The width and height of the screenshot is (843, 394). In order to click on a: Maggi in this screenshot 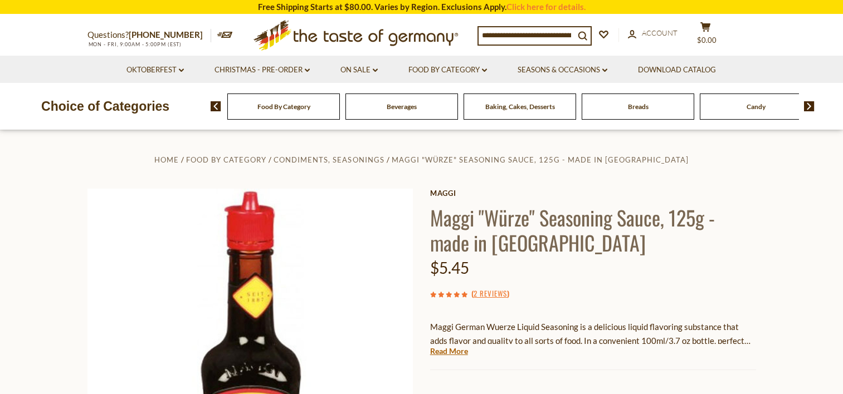, I will do `click(593, 193)`.